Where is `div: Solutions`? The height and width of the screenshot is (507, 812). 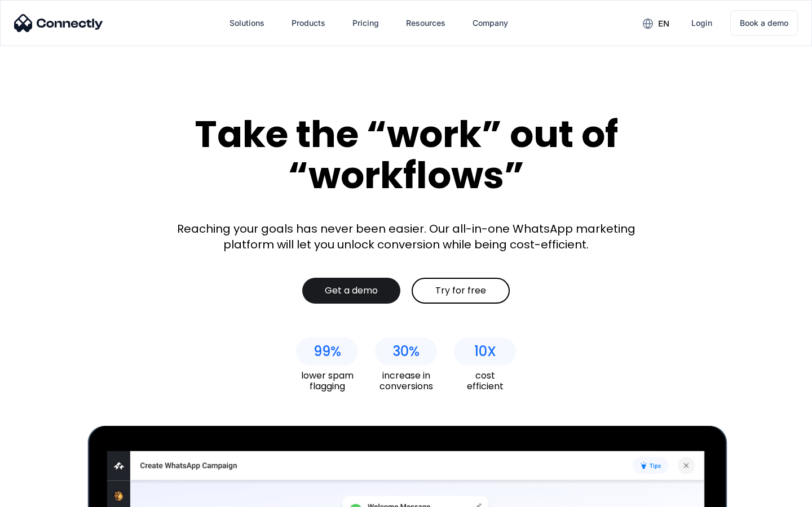
div: Solutions is located at coordinates (247, 23).